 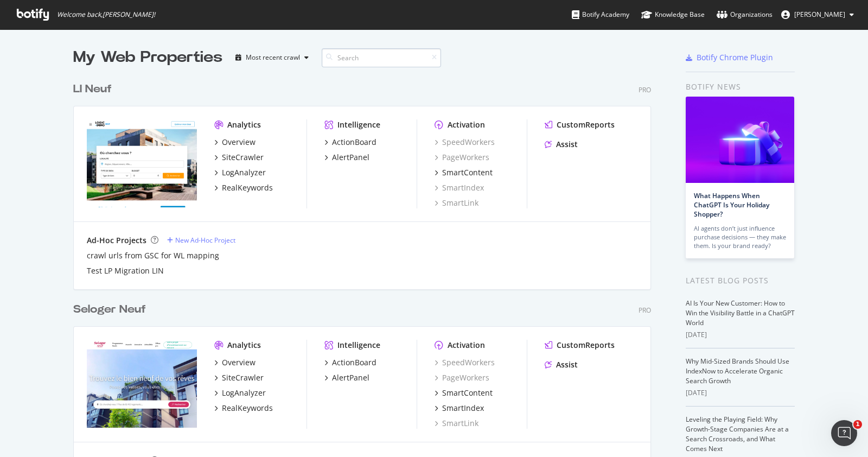 I want to click on a: What Happens When ChatGPT Is Your Holiday Shopper?, so click(x=731, y=205).